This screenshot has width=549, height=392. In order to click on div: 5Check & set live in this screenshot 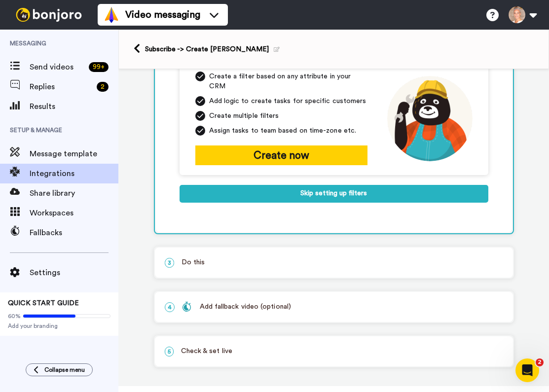, I will do `click(334, 351)`.